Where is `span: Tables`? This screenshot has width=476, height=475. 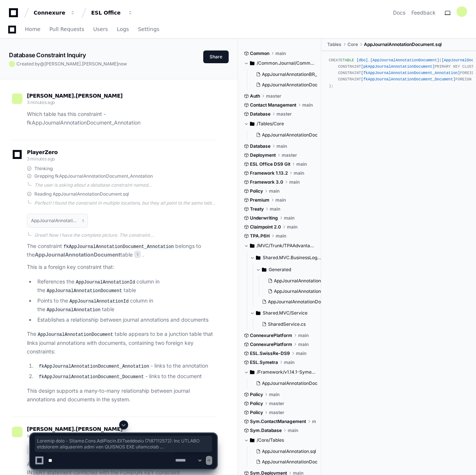
span: Tables is located at coordinates (334, 44).